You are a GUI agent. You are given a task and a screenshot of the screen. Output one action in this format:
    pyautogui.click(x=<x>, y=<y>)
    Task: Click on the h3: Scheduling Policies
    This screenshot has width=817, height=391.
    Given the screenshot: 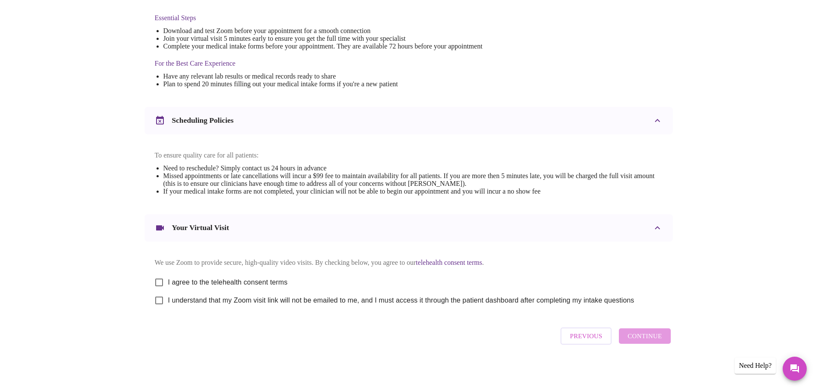 What is the action you would take?
    pyautogui.click(x=203, y=120)
    